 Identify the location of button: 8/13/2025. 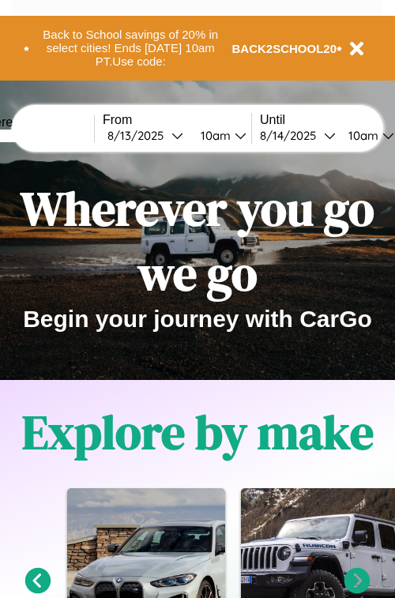
(145, 135).